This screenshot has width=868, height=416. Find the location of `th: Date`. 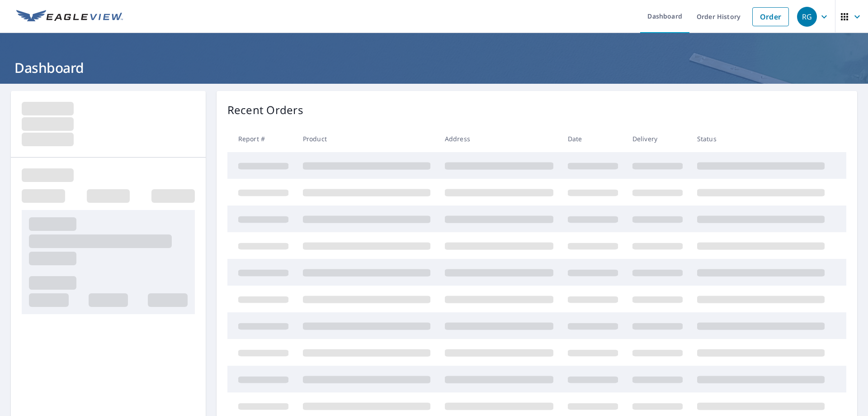

th: Date is located at coordinates (593, 138).